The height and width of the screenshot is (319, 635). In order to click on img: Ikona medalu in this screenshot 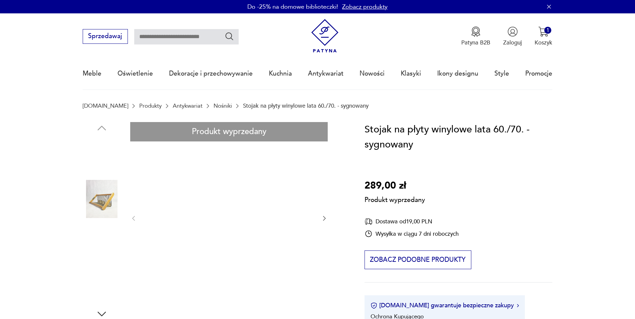, I will do `click(476, 31)`.